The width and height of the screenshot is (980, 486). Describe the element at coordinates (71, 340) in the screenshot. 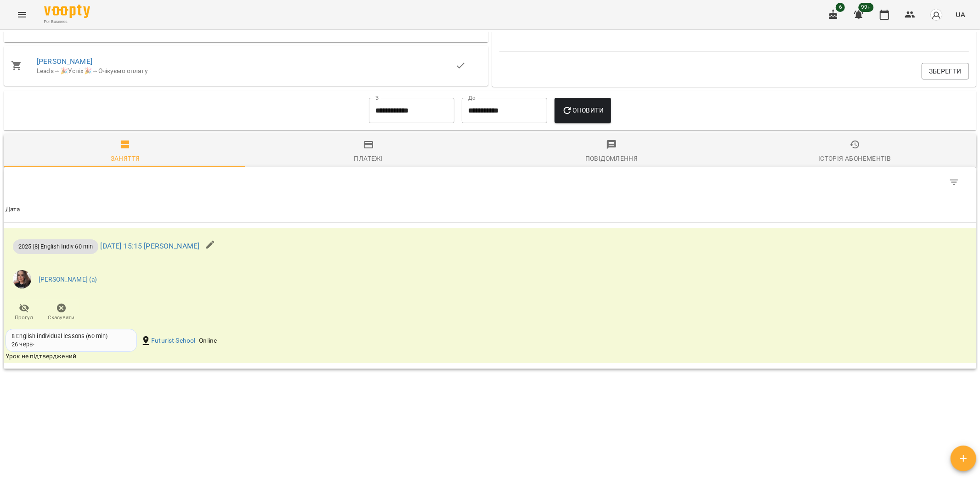

I see `div: 8 English individual lessons (60 min)26 черв-` at that location.